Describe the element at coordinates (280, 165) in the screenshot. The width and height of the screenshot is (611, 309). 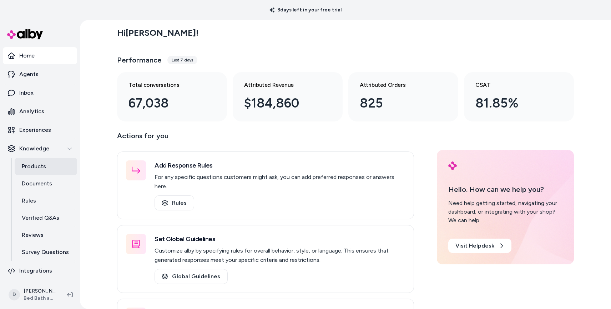
I see `h3: Add Response Rules` at that location.